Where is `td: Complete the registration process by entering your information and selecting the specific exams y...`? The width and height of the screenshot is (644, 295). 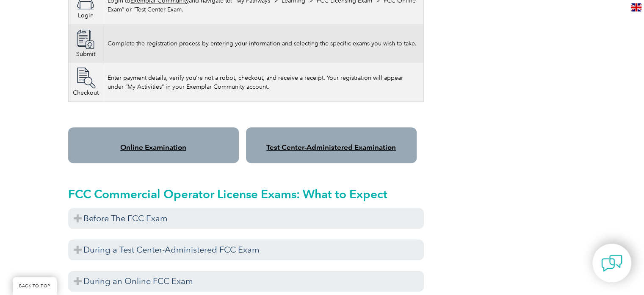
td: Complete the registration process by entering your information and selecting the specific exams y... is located at coordinates (263, 43).